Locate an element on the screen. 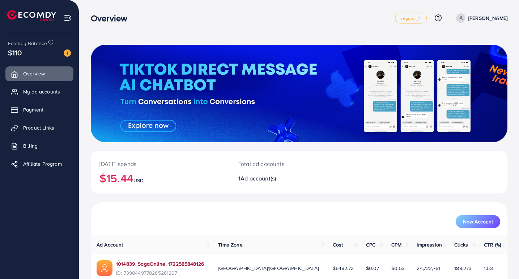  a: Payment is located at coordinates (39, 110).